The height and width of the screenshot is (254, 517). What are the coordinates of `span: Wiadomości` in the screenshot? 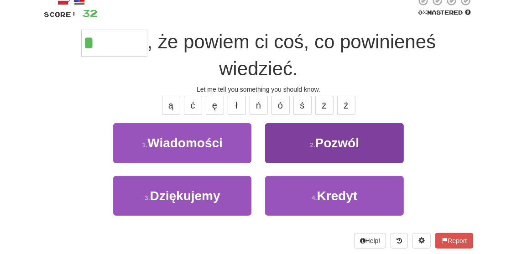 It's located at (185, 143).